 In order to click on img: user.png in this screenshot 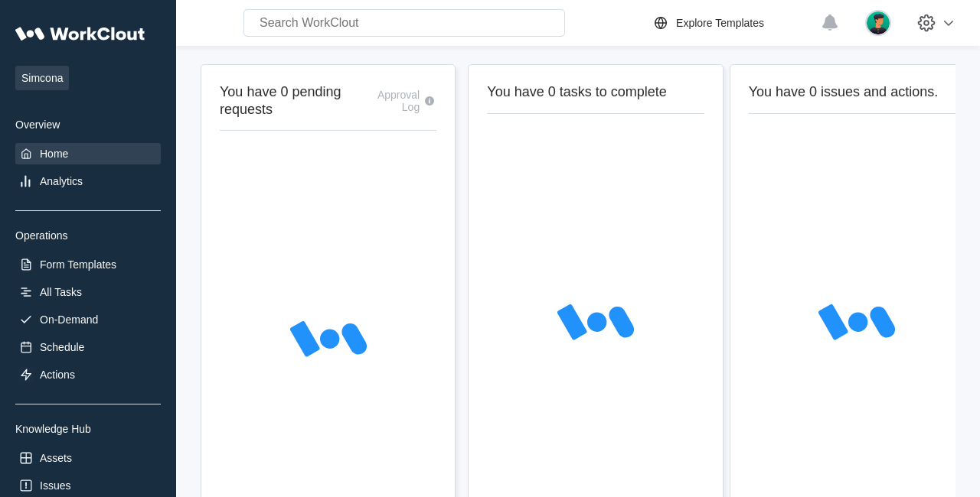, I will do `click(879, 23)`.